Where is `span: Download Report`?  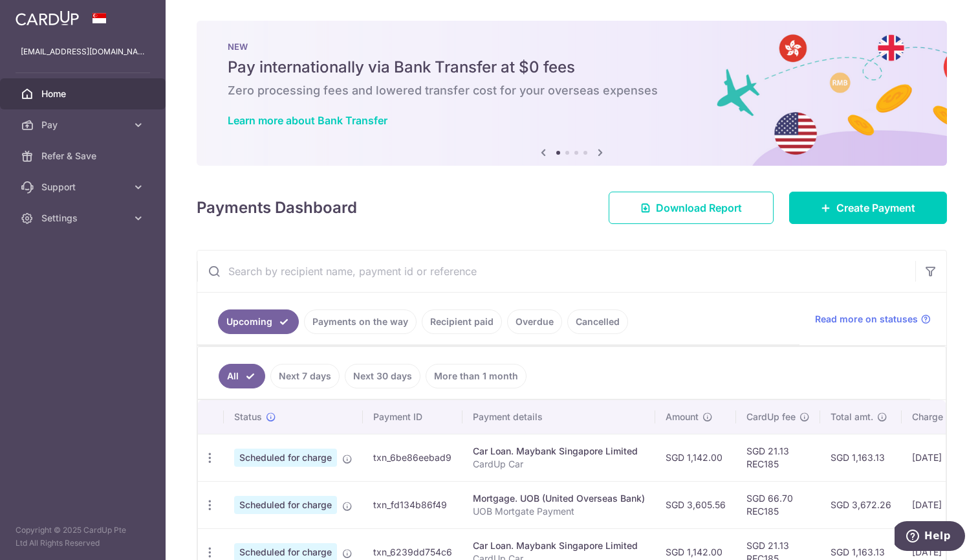
span: Download Report is located at coordinates (698, 207).